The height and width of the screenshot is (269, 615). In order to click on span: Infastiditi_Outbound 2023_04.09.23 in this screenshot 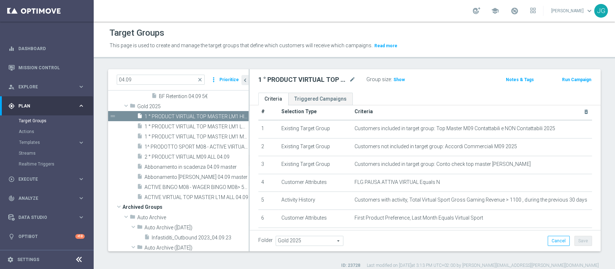, I will do `click(200, 237)`.